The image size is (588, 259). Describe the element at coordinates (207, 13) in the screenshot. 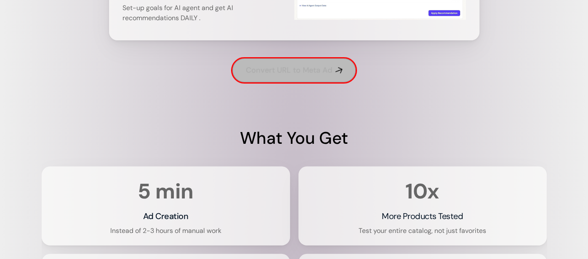

I see `p: Set-up goals for AI agent and get AI recommendations DAILY .` at that location.